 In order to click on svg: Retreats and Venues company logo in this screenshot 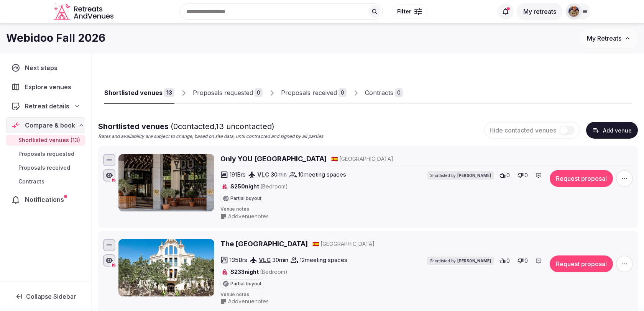, I will do `click(85, 12)`.